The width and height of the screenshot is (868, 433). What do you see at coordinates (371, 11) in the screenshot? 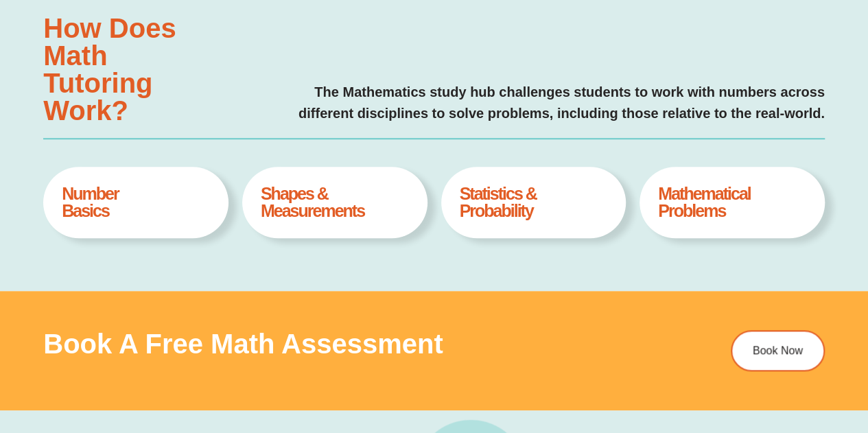
I see `button: Add or edit images` at bounding box center [371, 11].